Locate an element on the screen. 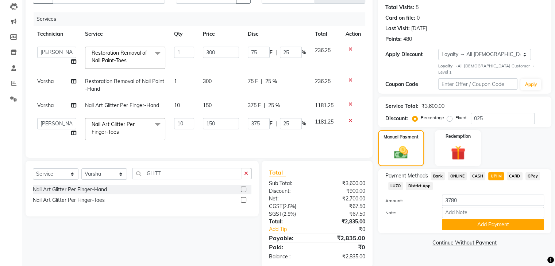 The width and height of the screenshot is (555, 266). span: Restoration Removal of Nail Paint-Toes is located at coordinates (119, 57).